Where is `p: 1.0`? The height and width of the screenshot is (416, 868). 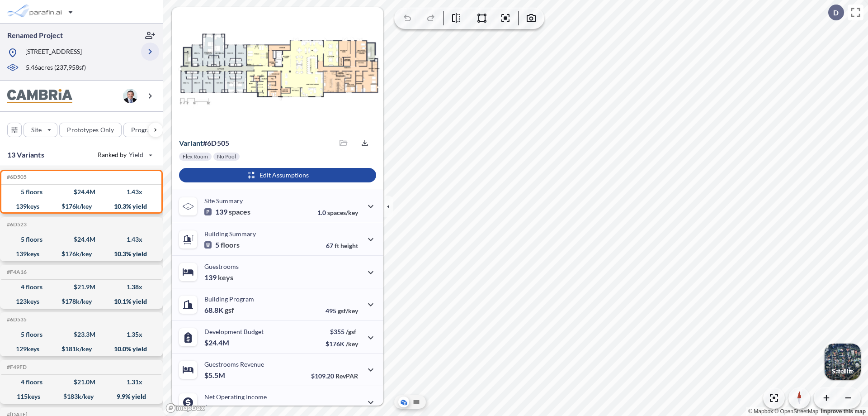
p: 1.0 is located at coordinates (338, 212).